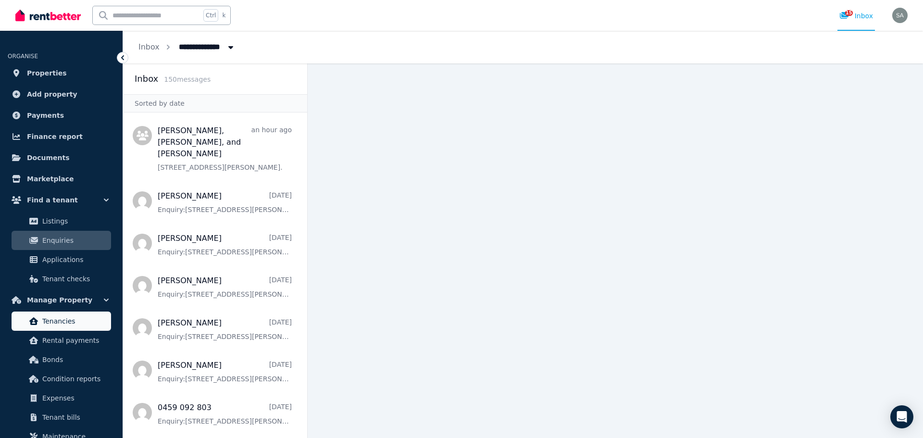 Image resolution: width=923 pixels, height=438 pixels. I want to click on span: Add property, so click(52, 94).